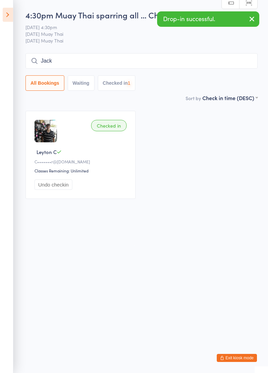 The height and width of the screenshot is (373, 268). I want to click on button: All Bookings, so click(45, 83).